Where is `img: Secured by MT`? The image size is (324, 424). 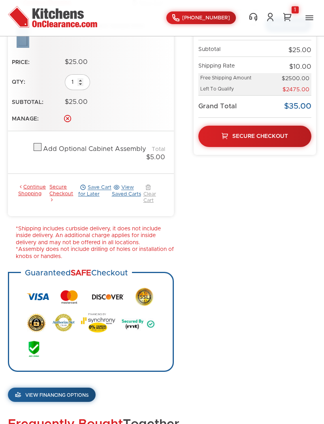
img: Secured by MT is located at coordinates (138, 323).